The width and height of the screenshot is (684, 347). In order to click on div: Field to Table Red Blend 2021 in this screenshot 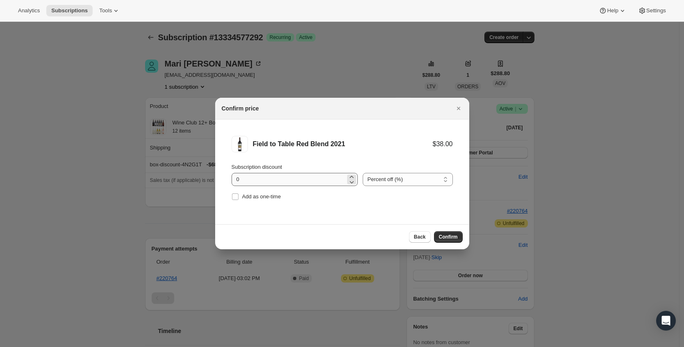, I will do `click(343, 144)`.